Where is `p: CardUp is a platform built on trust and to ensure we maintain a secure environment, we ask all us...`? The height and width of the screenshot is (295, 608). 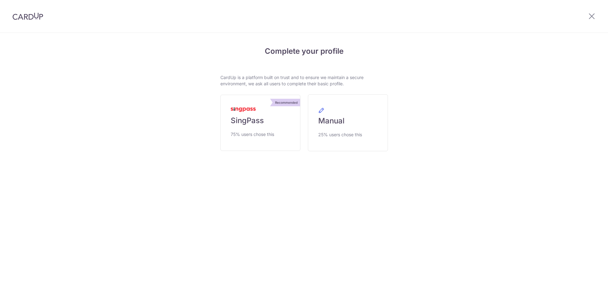
p: CardUp is a platform built on trust and to ensure we maintain a secure environment, we ask all us... is located at coordinates (304, 81).